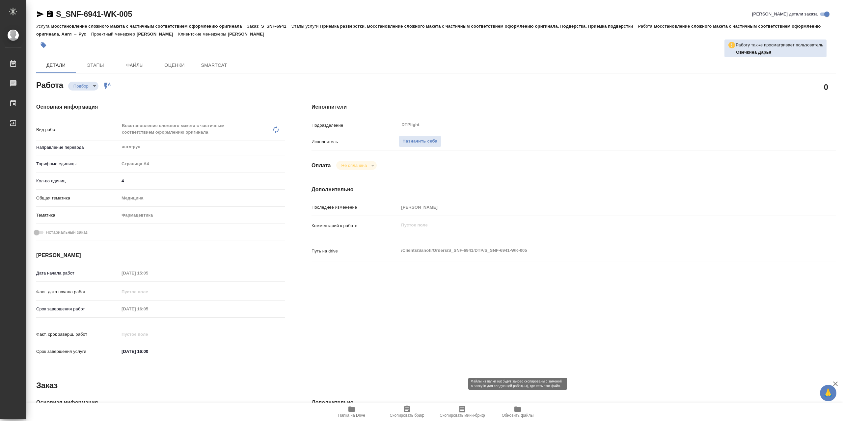 The height and width of the screenshot is (421, 843). I want to click on p: Срок завершения услуги, so click(78, 352).